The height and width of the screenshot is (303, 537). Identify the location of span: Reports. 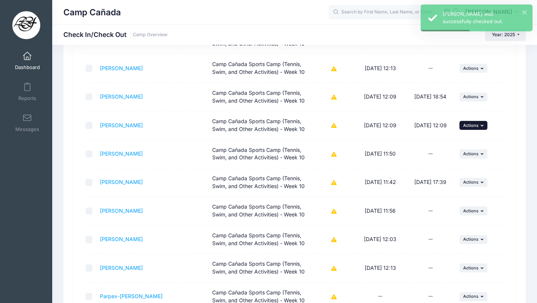
(27, 98).